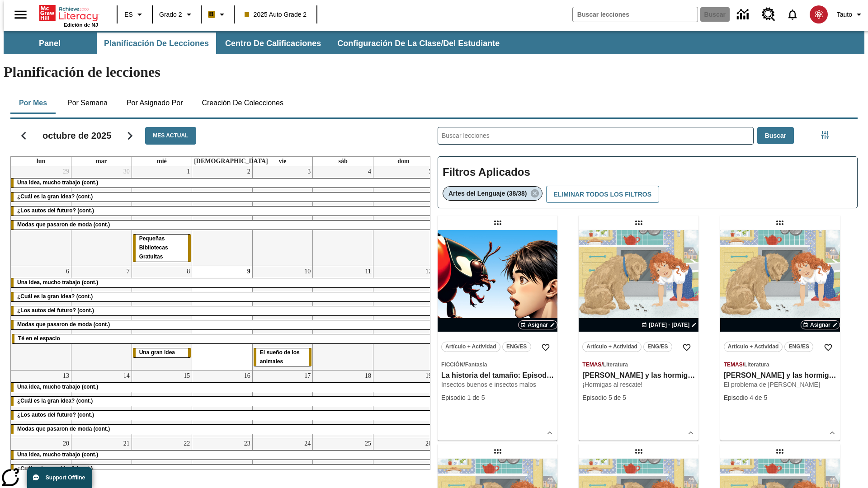 This screenshot has width=868, height=488. I want to click on td: 8 de octubre de 2025, so click(162, 318).